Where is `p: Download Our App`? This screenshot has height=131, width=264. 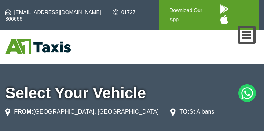 p: Download Our App is located at coordinates (190, 15).